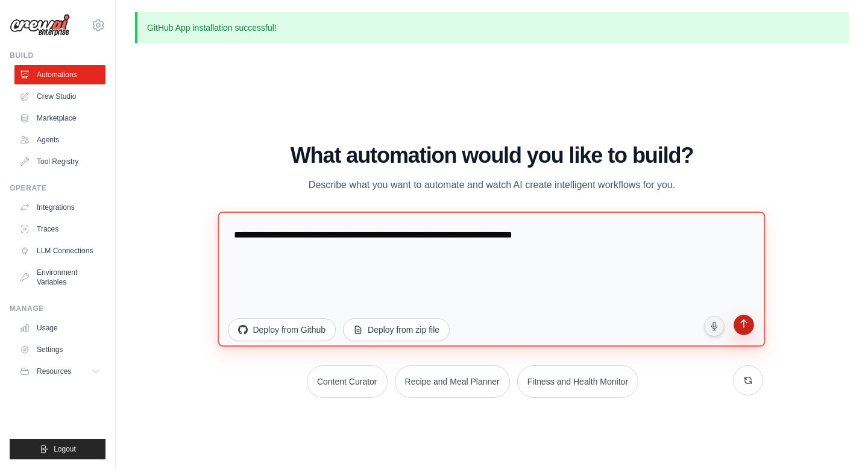 This screenshot has height=469, width=868. Describe the element at coordinates (838, 440) in the screenshot. I see `div: Chat Widget` at that location.